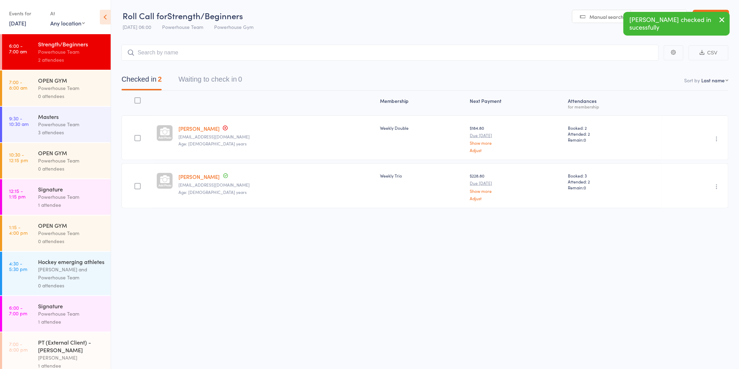  What do you see at coordinates (141, 81) in the screenshot?
I see `button: Checked in2` at bounding box center [141, 81].